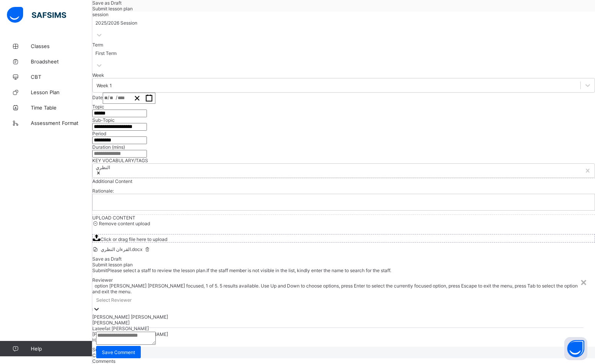 The width and height of the screenshot is (595, 364). Describe the element at coordinates (98, 45) in the screenshot. I see `span: Term` at that location.